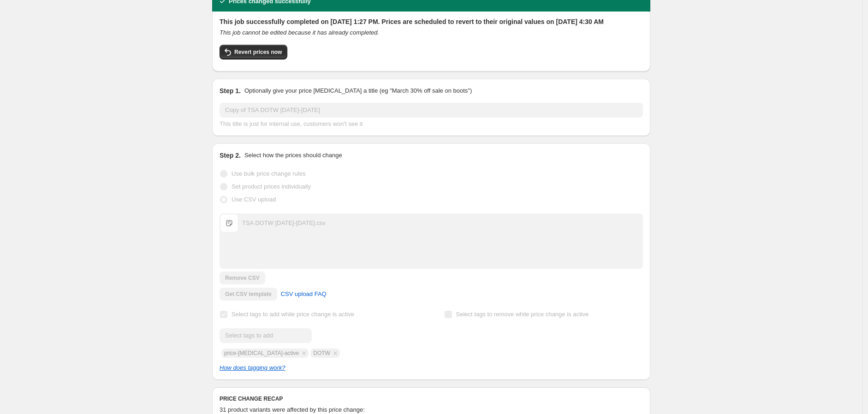 This screenshot has height=414, width=868. Describe the element at coordinates (252, 367) in the screenshot. I see `i: How does tagging work?` at that location.